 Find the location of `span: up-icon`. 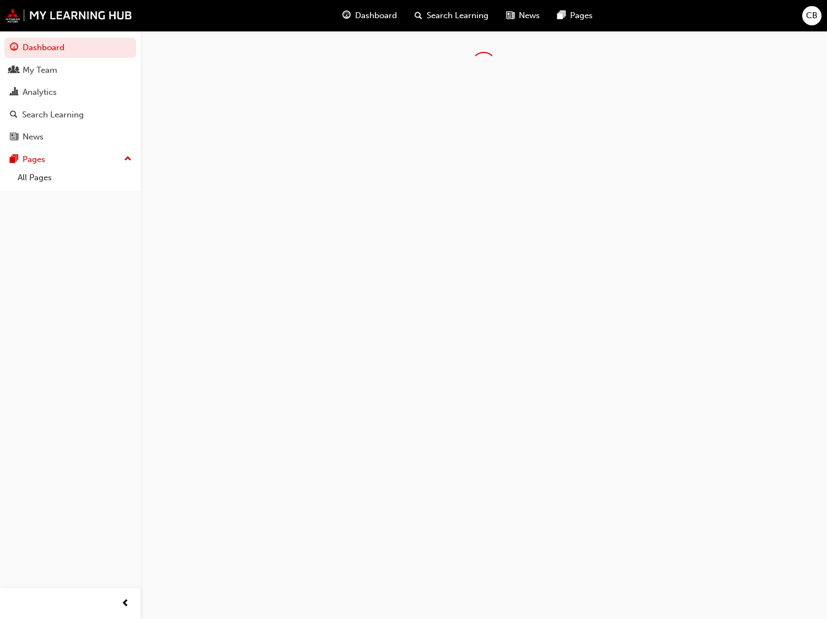

span: up-icon is located at coordinates (128, 159).